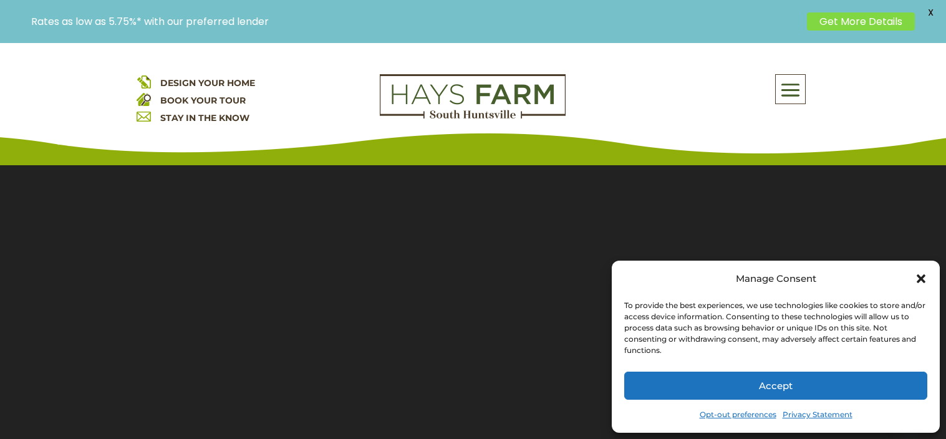  What do you see at coordinates (208, 83) in the screenshot?
I see `a: DESIGN YOUR HOME` at bounding box center [208, 83].